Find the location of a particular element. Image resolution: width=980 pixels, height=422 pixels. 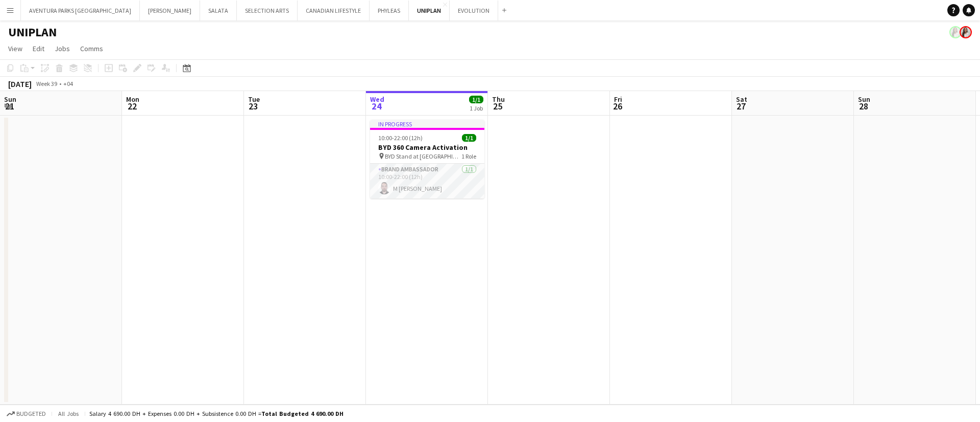

span: 21 is located at coordinates (9, 106).